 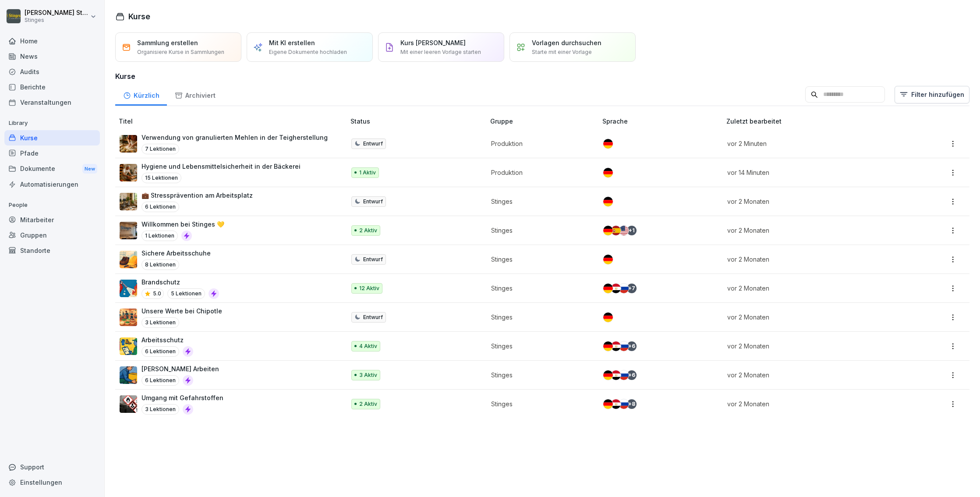 I want to click on a: Gruppen, so click(x=52, y=235).